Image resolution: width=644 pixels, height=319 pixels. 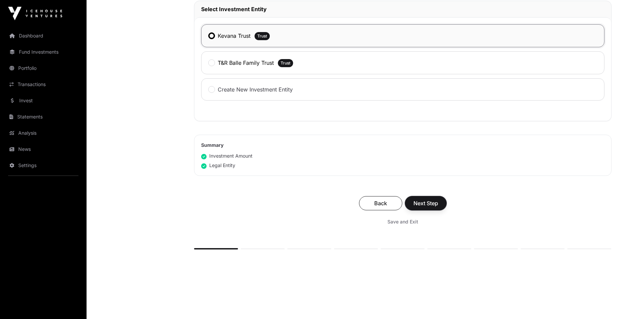 What do you see at coordinates (43, 101) in the screenshot?
I see `a: Invest` at bounding box center [43, 101].